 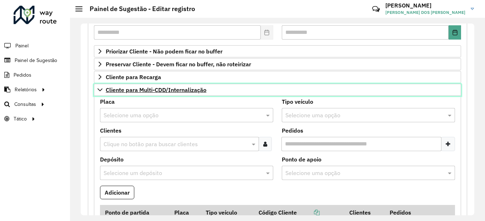 I want to click on th: Tipo veículo, so click(x=227, y=213).